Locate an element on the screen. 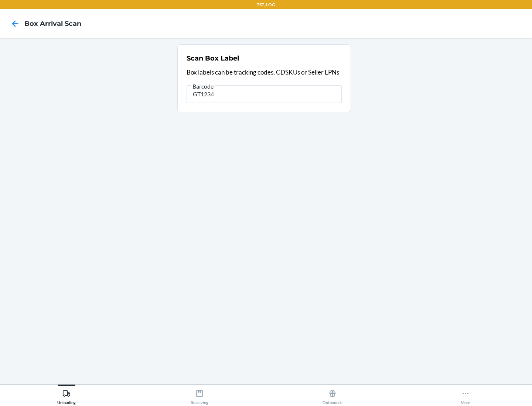  p: Box labels can be tracking codes, CDSKUs or Seller LPNs is located at coordinates (264, 72).